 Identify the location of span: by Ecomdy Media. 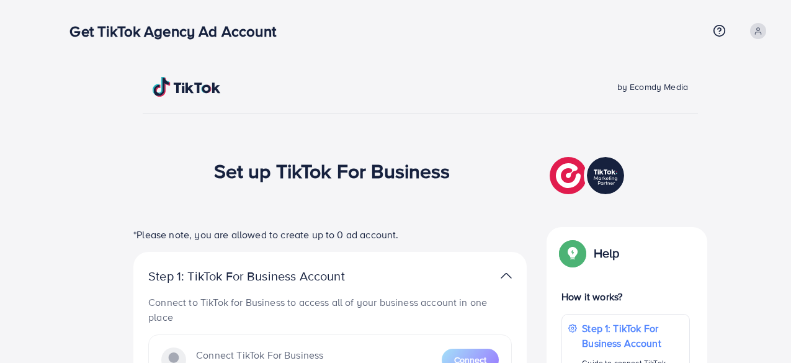
(653, 87).